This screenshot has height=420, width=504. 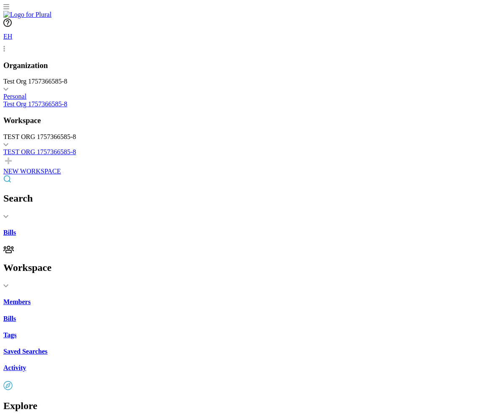 I want to click on a: NEW WORKSPACE, so click(x=252, y=165).